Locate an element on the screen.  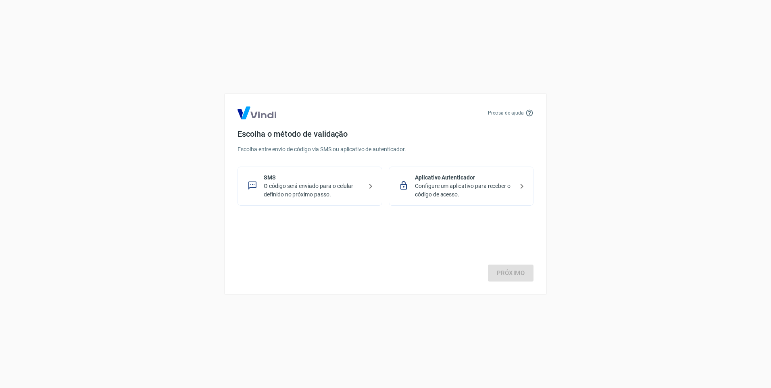
p: Aplicativo Autenticador is located at coordinates (464, 177).